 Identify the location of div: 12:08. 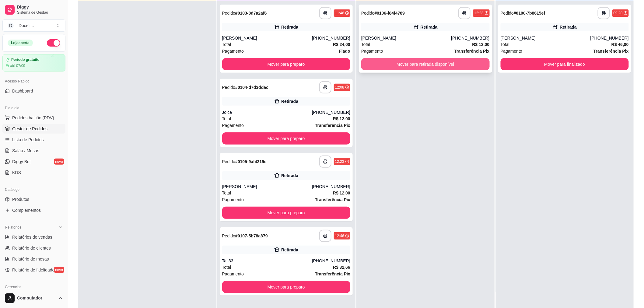
(340, 87).